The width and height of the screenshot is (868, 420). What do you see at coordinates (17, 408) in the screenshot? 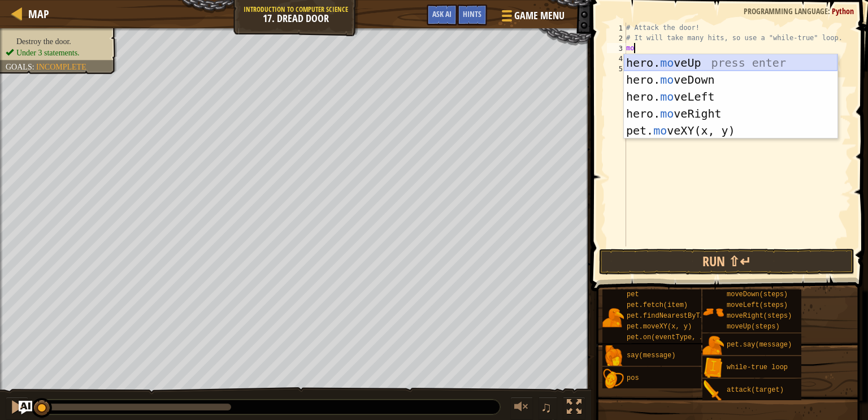
I see `button: Ctrl + P: Pause` at bounding box center [17, 408].